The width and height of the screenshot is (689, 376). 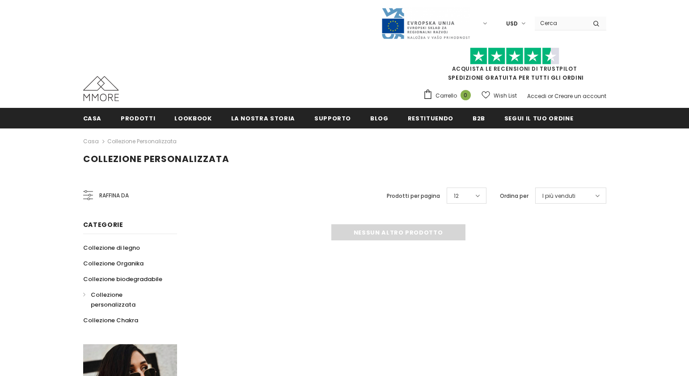 What do you see at coordinates (539, 118) in the screenshot?
I see `a: Segui il tuo ordine` at bounding box center [539, 118].